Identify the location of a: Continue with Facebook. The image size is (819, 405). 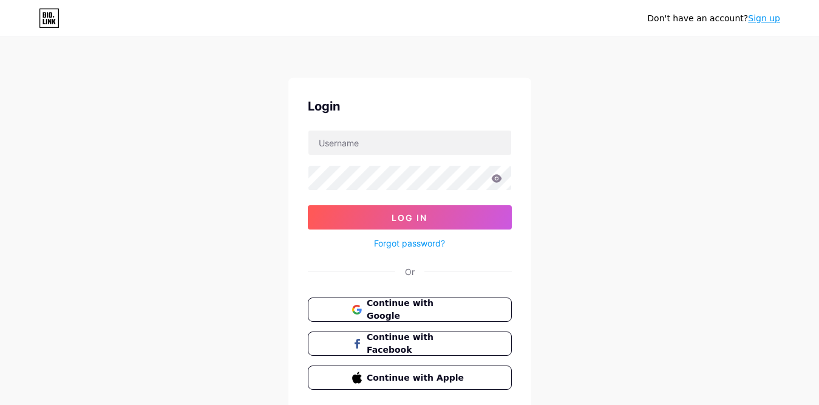
(410, 344).